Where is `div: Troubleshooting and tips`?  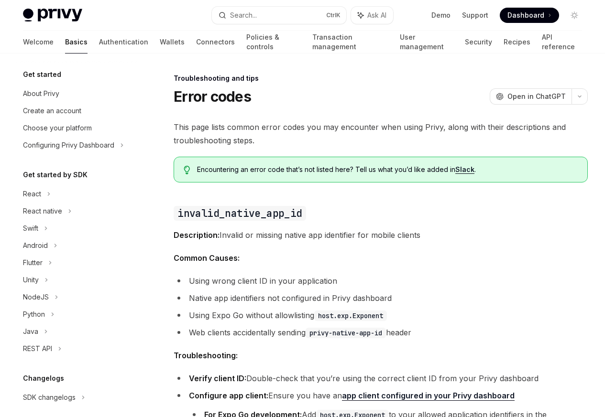
div: Troubleshooting and tips is located at coordinates (381, 78).